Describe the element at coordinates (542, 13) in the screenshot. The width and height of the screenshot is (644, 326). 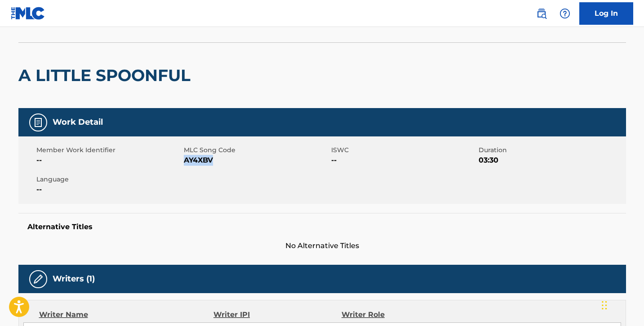
I see `a: Public Search` at that location.